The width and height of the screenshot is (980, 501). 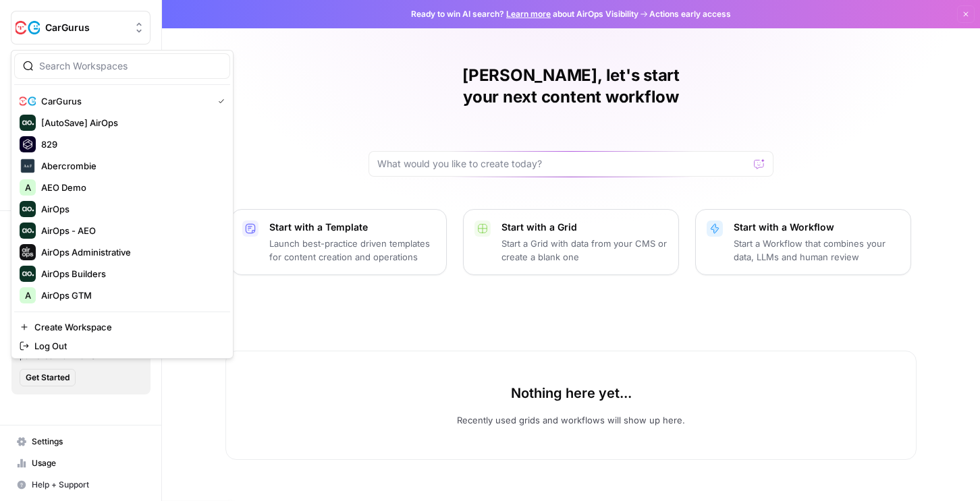 What do you see at coordinates (130, 122) in the screenshot?
I see `span: [AutoSave] AirOps` at bounding box center [130, 122].